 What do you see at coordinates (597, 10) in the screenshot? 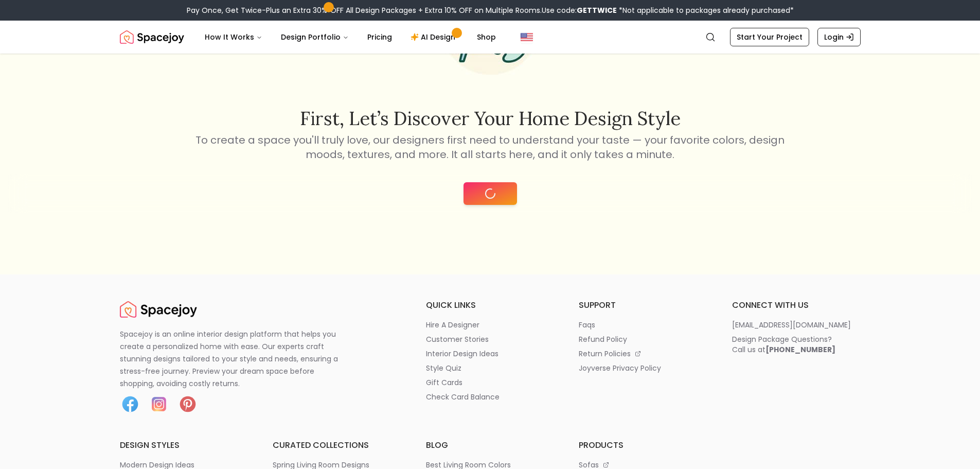
I see `b: GETTWICE` at bounding box center [597, 10].